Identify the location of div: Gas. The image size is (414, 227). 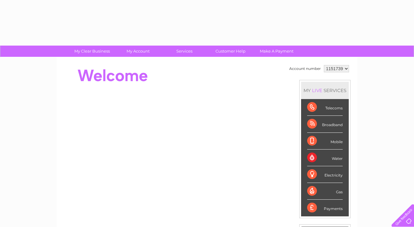
(325, 191).